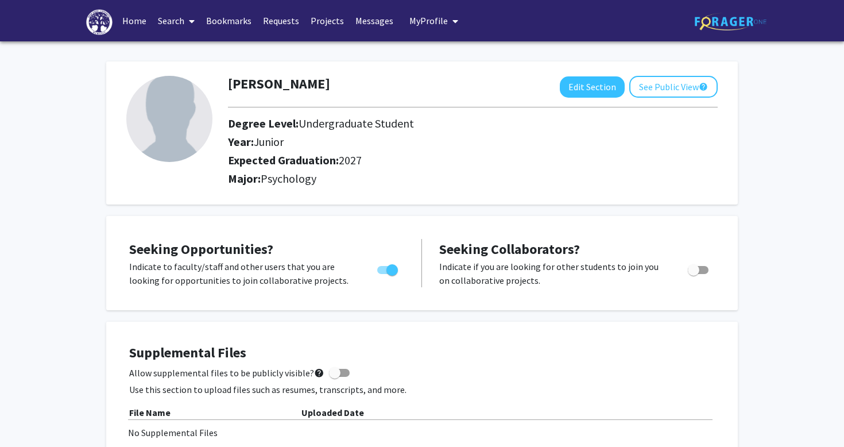 The width and height of the screenshot is (844, 447). What do you see at coordinates (422, 352) in the screenshot?
I see `h4: Supplemental Files` at bounding box center [422, 352].